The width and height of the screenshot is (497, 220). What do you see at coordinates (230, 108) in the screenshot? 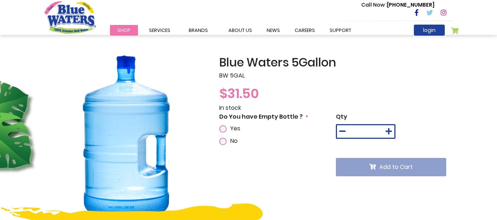
I see `span: In stock` at bounding box center [230, 108].